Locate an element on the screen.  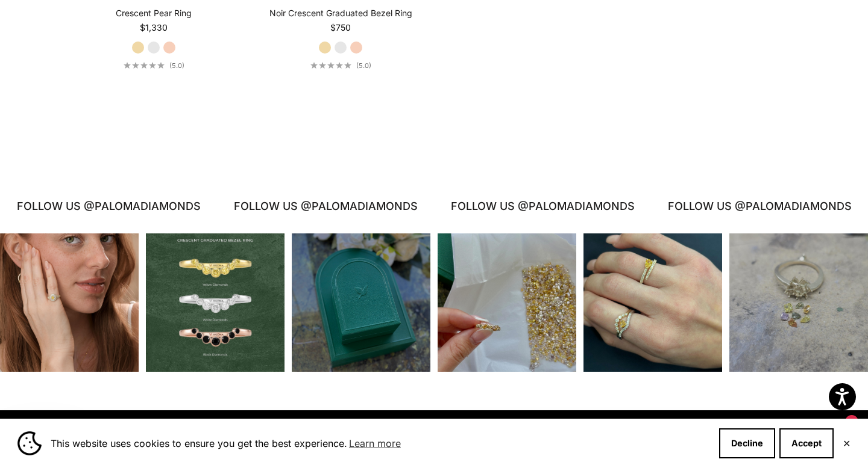
a: Learn more is located at coordinates (375, 444).